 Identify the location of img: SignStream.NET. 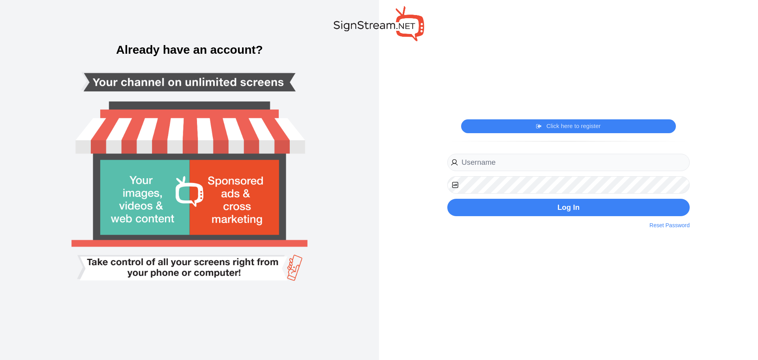
(379, 23).